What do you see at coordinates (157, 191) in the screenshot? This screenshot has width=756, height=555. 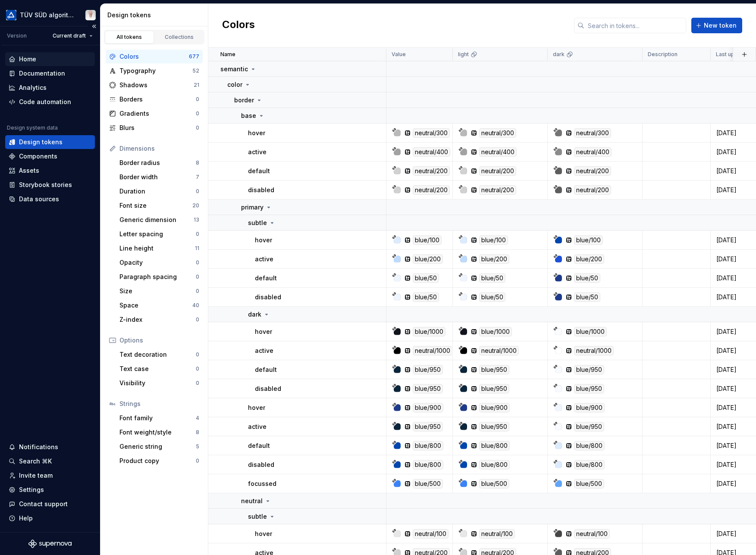 I see `div: Duration` at bounding box center [157, 191].